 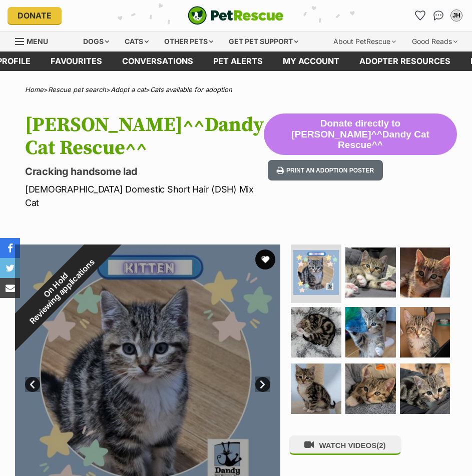 What do you see at coordinates (381, 445) in the screenshot?
I see `span: (2)` at bounding box center [381, 445].